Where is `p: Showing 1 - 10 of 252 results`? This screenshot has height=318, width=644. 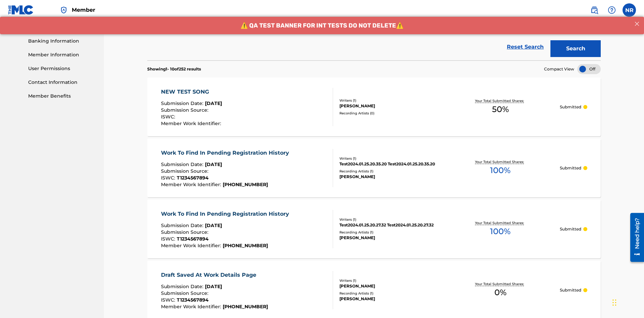 p: Showing 1 - 10 of 252 results is located at coordinates (175, 69).